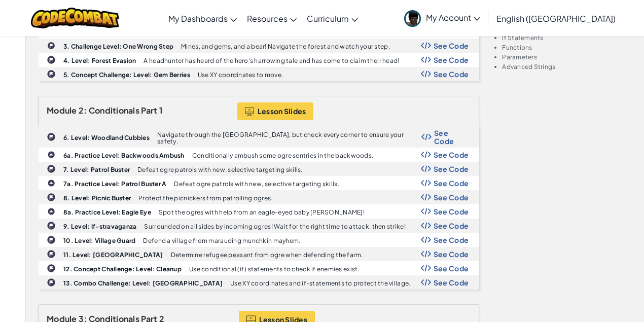  Describe the element at coordinates (221, 240) in the screenshot. I see `p: Defend a village from marauding munchkin mayhem.` at that location.